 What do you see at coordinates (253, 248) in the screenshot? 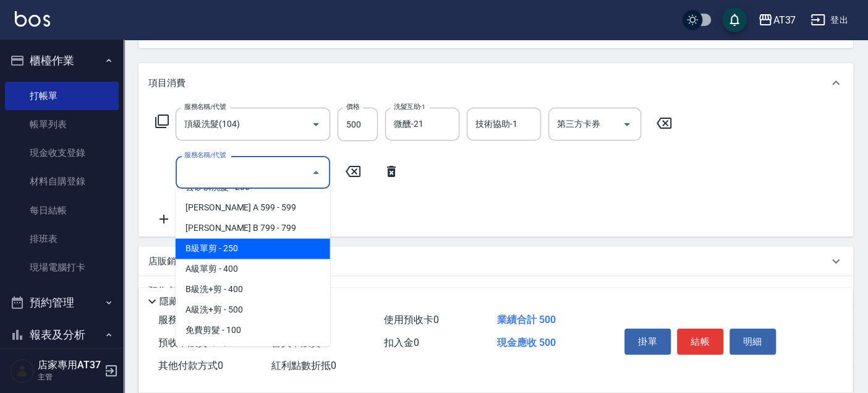
I see `span: B級單剪 - 250` at bounding box center [253, 248].